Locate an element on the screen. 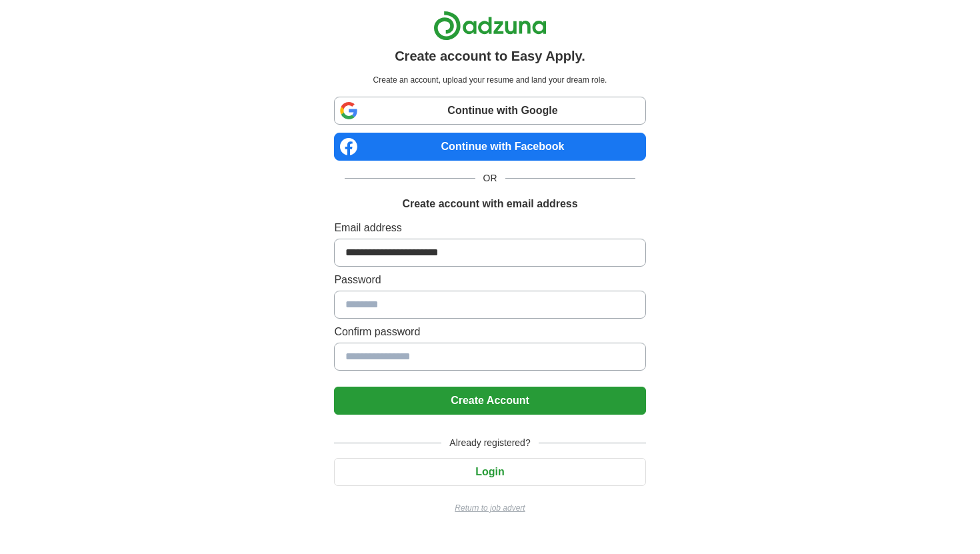 The image size is (980, 554). a: Continue with Google is located at coordinates (490, 110).